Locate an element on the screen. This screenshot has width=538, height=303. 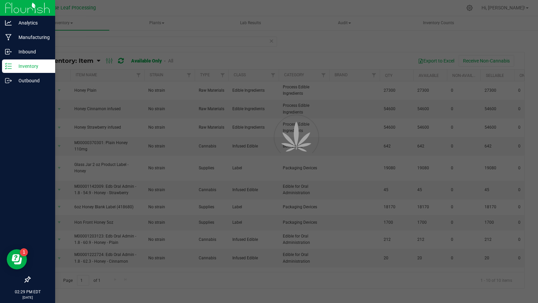
span: 1 is located at coordinates (4, 4).